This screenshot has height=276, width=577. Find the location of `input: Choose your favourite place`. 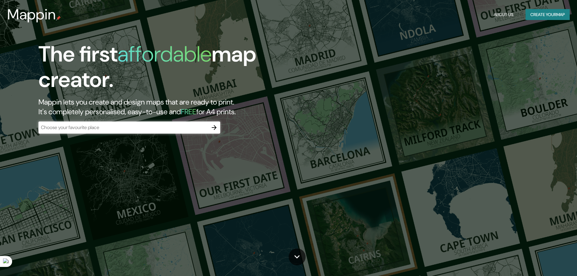

input: Choose your favourite place is located at coordinates (123, 127).